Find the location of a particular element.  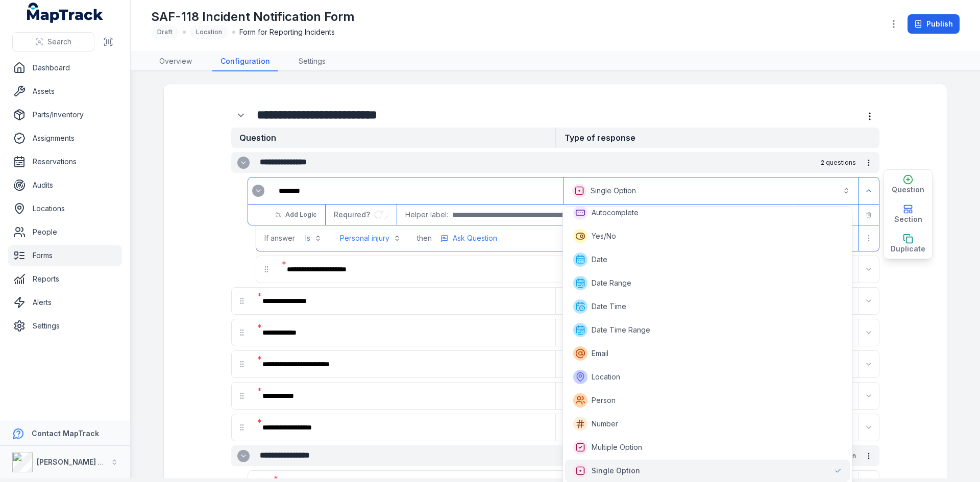

span: Date Time Range is located at coordinates (620, 330).